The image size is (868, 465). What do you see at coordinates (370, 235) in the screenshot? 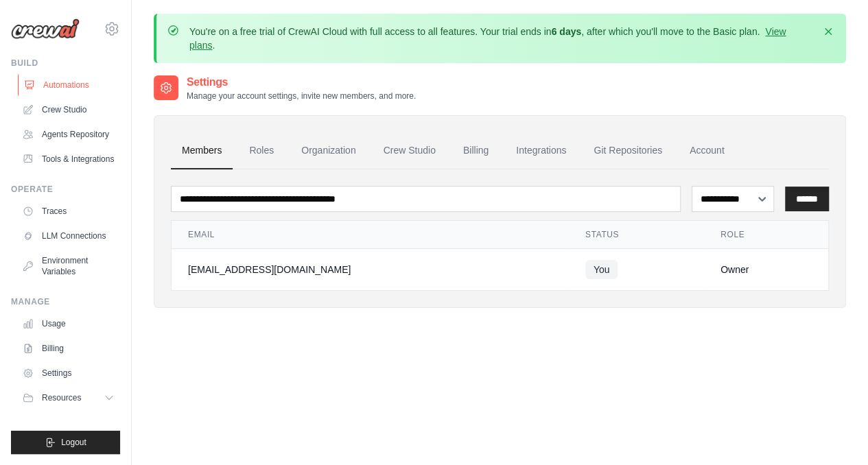
I see `th: Email` at bounding box center [370, 235].